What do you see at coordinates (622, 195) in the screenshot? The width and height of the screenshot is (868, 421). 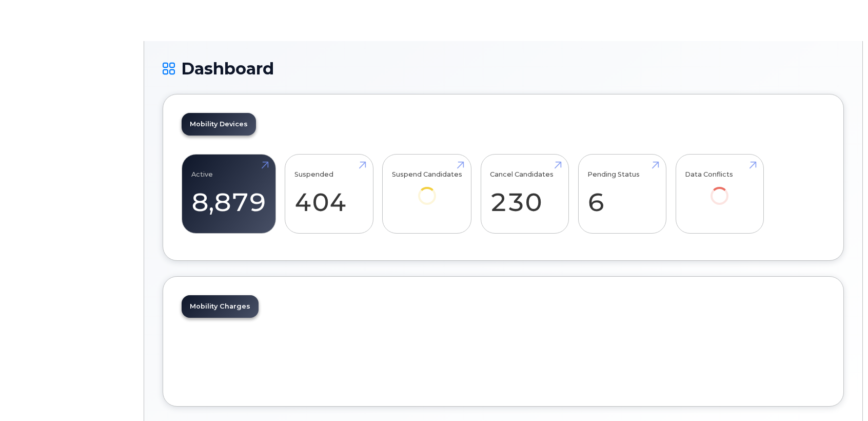 I see `a: Pending Status 6` at bounding box center [622, 195].